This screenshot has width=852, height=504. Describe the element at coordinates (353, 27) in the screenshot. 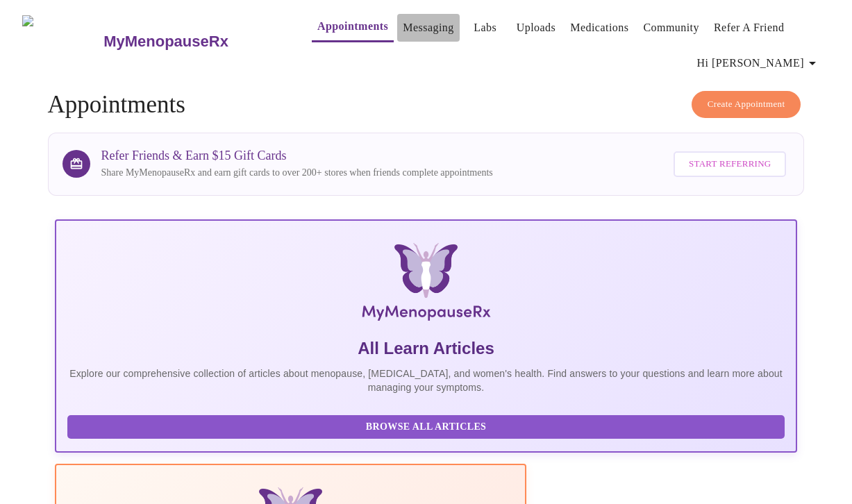

I see `button: Appointments` at that location.